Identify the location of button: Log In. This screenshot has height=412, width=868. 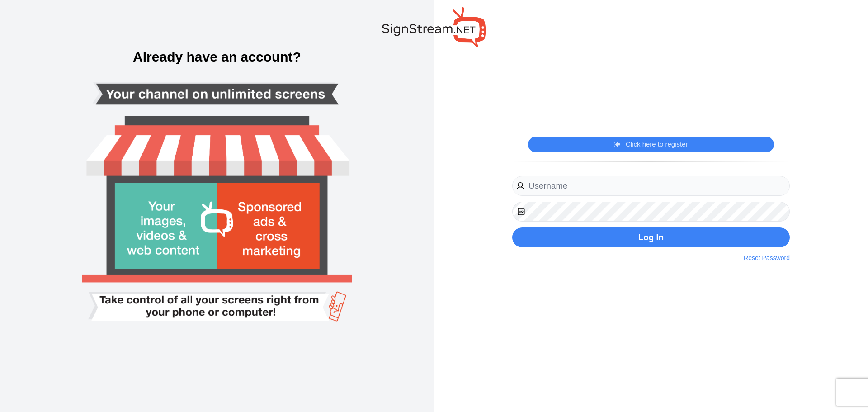
(651, 238).